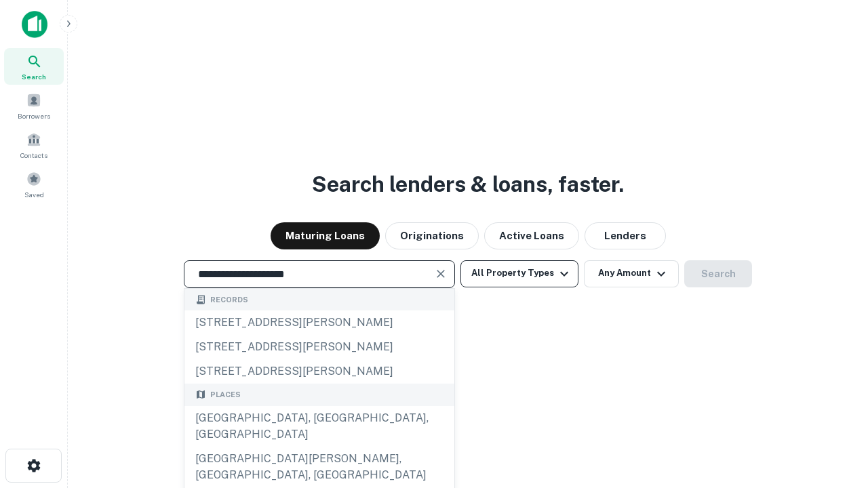 The width and height of the screenshot is (868, 488). What do you see at coordinates (631, 274) in the screenshot?
I see `button: Any Amount` at bounding box center [631, 274].